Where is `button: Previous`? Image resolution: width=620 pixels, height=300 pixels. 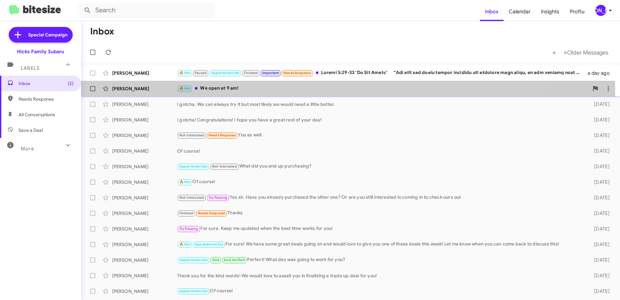
button: Previous is located at coordinates (554, 52).